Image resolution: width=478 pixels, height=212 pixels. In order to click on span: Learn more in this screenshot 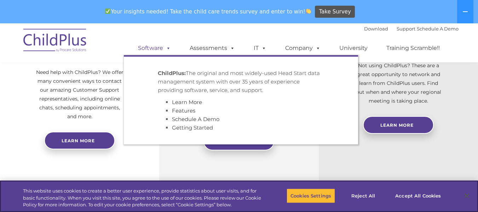, I will do `click(78, 140)`.